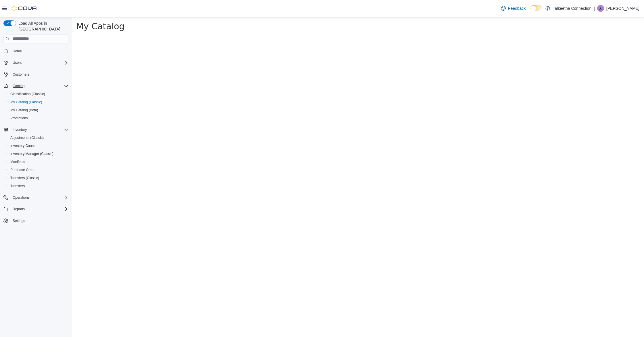 This screenshot has height=337, width=644. Describe the element at coordinates (38, 102) in the screenshot. I see `button: My Catalog (Classic)` at that location.